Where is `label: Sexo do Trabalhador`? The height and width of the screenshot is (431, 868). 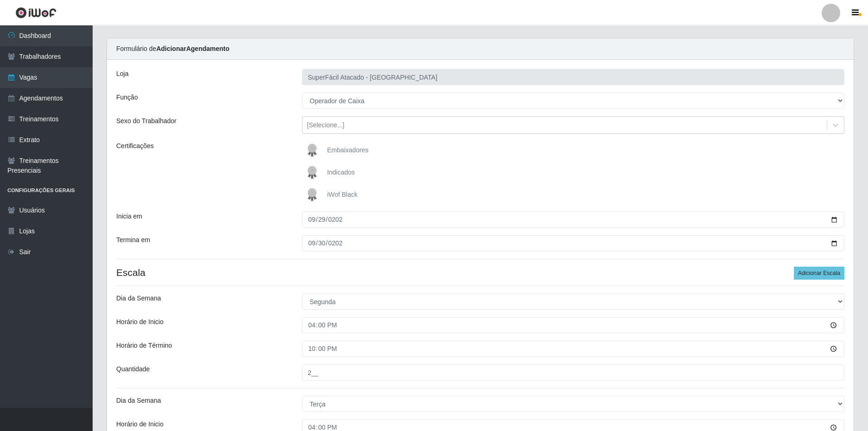 label: Sexo do Trabalhador is located at coordinates (146, 121).